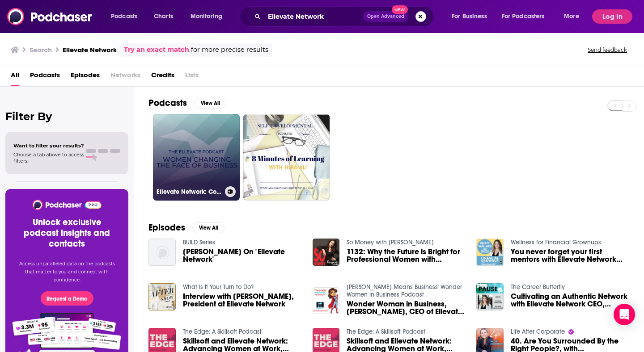 Image resolution: width=644 pixels, height=352 pixels. I want to click on span: Open Advanced, so click(386, 16).